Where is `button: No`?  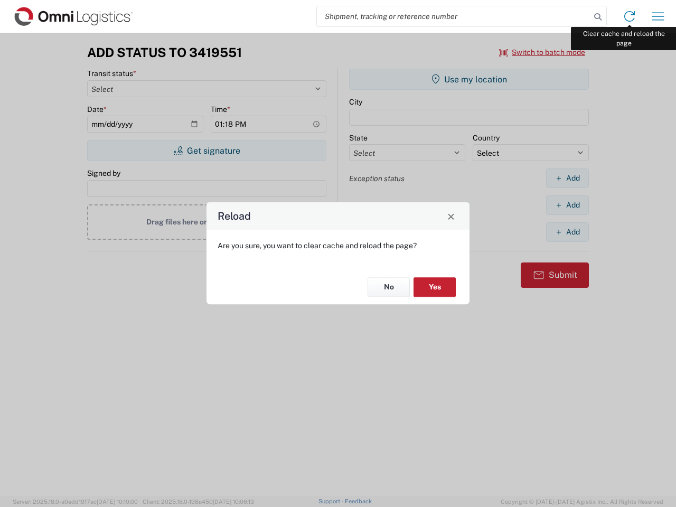
button: No is located at coordinates (388, 287).